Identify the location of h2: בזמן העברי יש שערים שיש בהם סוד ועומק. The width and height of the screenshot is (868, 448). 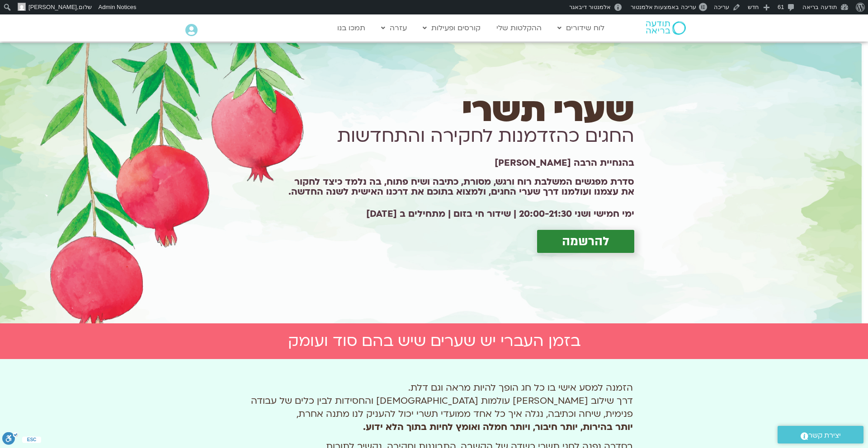
(434, 341).